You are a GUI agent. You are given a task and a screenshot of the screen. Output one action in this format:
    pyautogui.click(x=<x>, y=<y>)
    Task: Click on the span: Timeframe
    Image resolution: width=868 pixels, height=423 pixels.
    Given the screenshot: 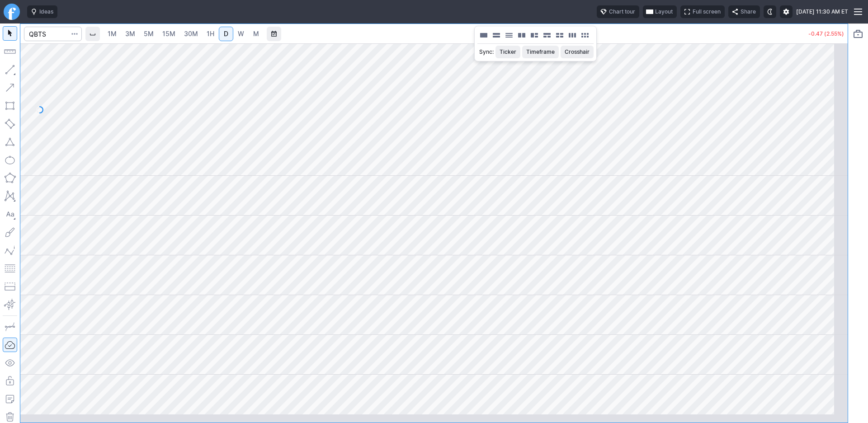 What is the action you would take?
    pyautogui.click(x=540, y=52)
    